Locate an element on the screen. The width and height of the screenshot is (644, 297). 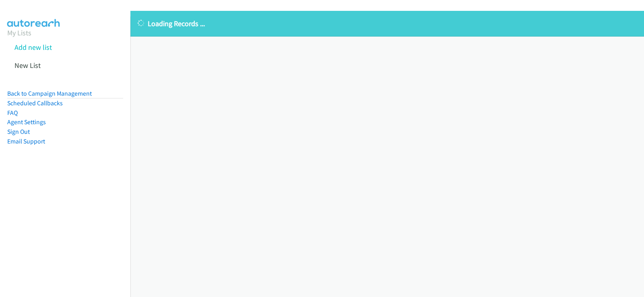
a: Email Support is located at coordinates (26, 141).